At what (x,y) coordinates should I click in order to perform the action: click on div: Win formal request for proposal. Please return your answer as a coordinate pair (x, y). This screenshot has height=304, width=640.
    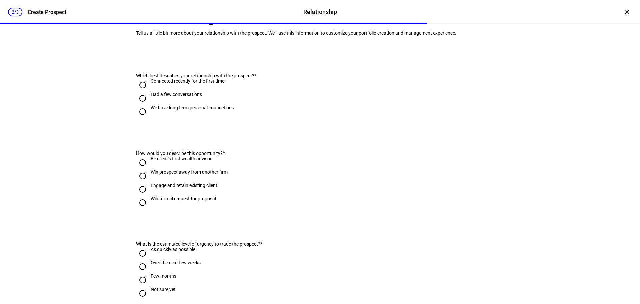
    Looking at the image, I should click on (183, 198).